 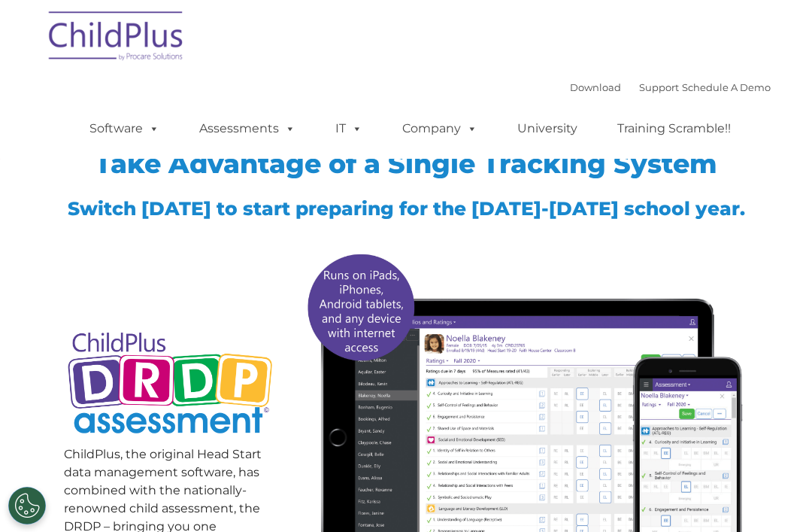 I want to click on a: Schedule A Demo, so click(x=726, y=87).